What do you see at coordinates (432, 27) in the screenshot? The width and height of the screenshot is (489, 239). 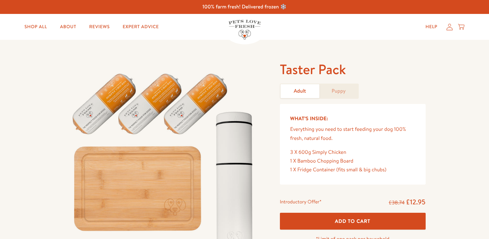 I see `a: Help` at bounding box center [432, 27].